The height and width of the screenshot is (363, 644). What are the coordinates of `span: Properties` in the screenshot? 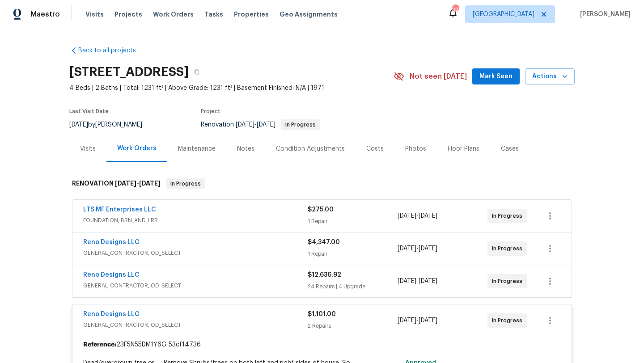 It's located at (252, 14).